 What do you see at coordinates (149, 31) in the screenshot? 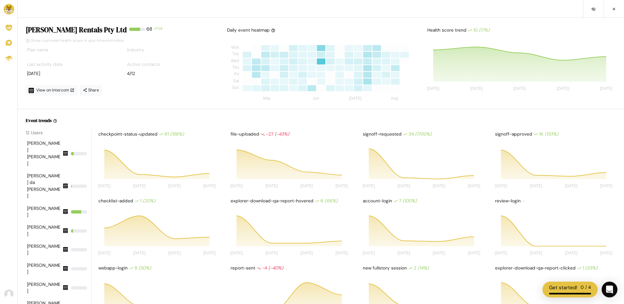
I see `div: 68` at bounding box center [149, 31].